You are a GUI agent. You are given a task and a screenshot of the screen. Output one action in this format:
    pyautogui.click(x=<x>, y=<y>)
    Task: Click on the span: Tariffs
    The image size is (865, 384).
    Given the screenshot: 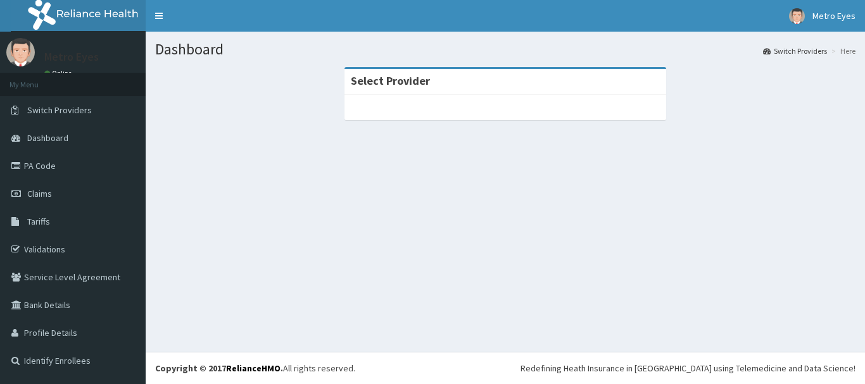 What is the action you would take?
    pyautogui.click(x=39, y=222)
    